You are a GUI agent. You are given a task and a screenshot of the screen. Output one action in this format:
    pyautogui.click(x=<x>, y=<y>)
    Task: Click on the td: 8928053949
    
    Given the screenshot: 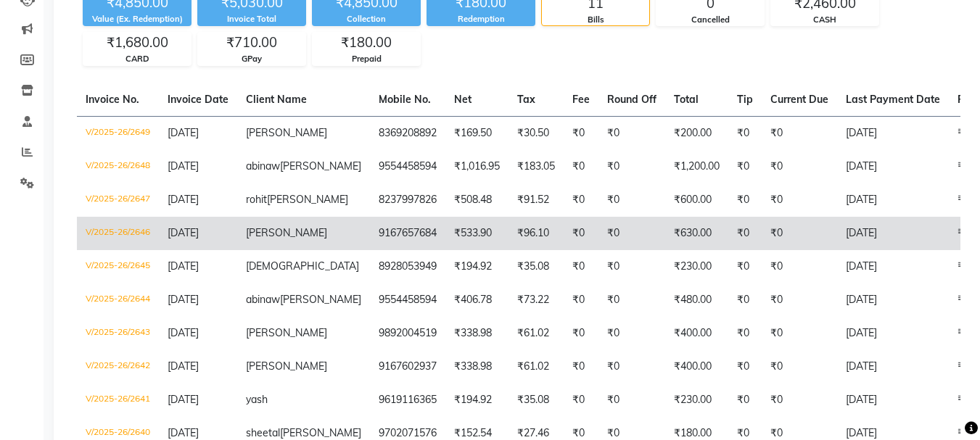 What is the action you would take?
    pyautogui.click(x=408, y=267)
    